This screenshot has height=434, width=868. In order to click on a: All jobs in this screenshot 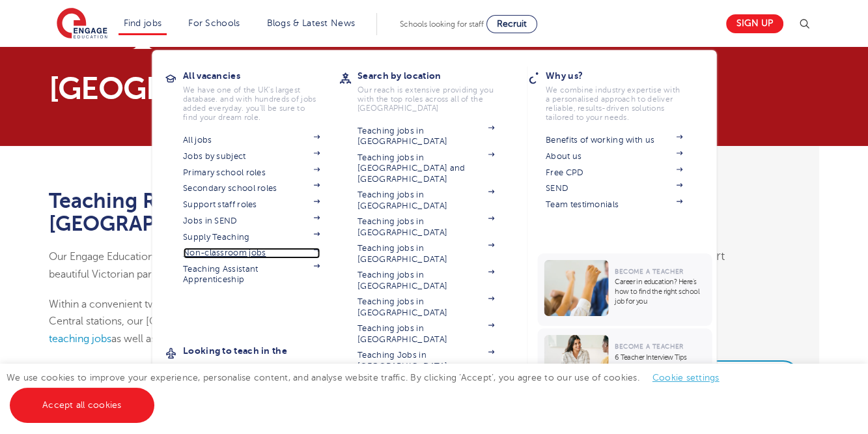, I will do `click(251, 140)`.